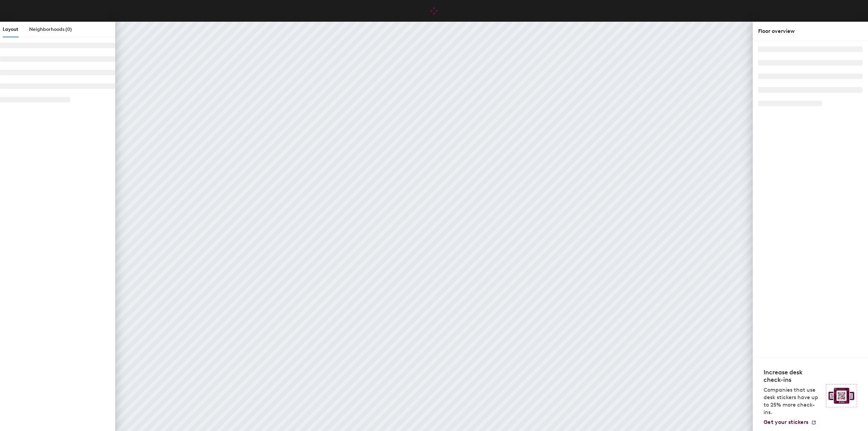 This screenshot has width=868, height=431. I want to click on div: Floor overview, so click(810, 31).